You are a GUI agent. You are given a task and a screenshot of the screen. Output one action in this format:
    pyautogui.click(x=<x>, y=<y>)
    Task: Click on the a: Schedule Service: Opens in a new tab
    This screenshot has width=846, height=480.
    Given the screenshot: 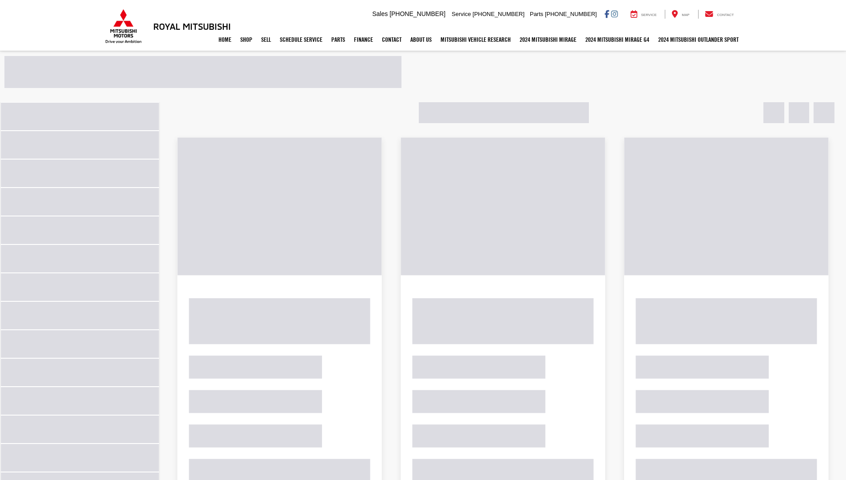 What is the action you would take?
    pyautogui.click(x=301, y=40)
    